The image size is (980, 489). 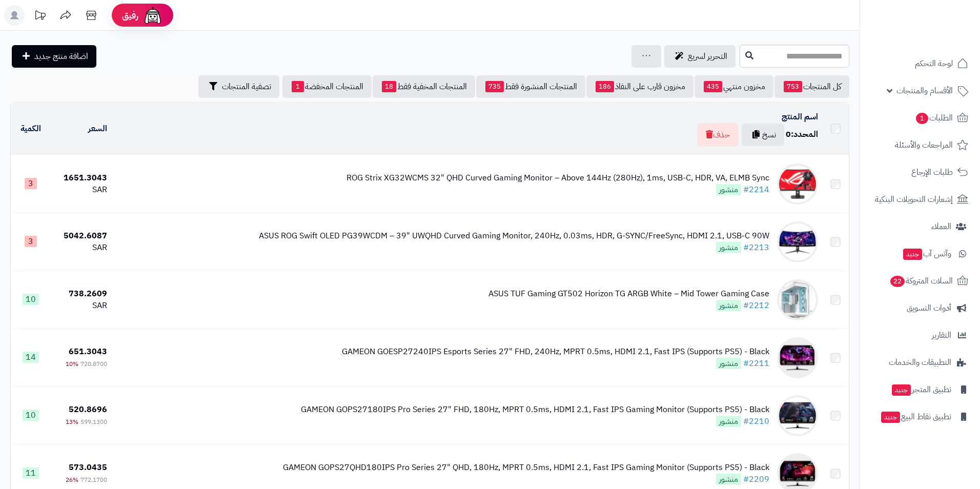 What do you see at coordinates (920, 390) in the screenshot?
I see `a: تطبيق المتجرجديد` at bounding box center [920, 390].